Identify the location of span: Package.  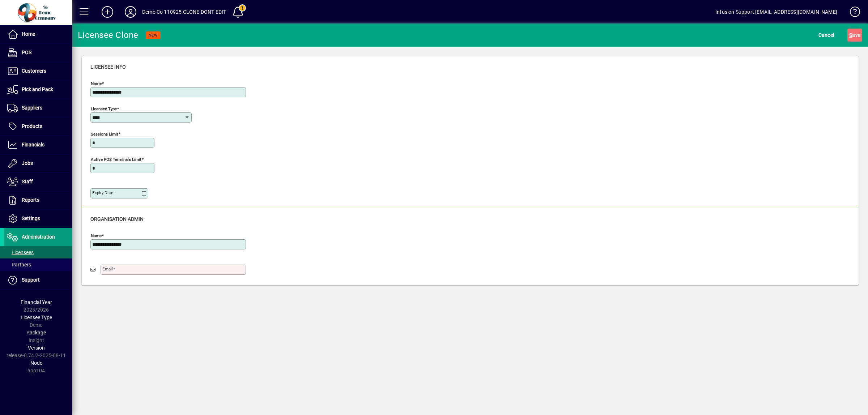
(36, 333).